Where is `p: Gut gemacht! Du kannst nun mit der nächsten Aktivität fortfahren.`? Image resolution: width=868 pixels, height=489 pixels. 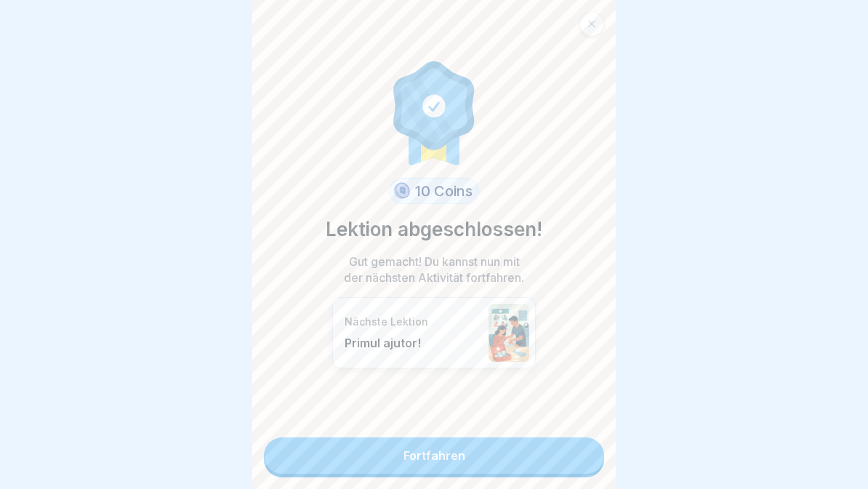 p: Gut gemacht! Du kannst nun mit der nächsten Aktivität fortfahren. is located at coordinates (434, 270).